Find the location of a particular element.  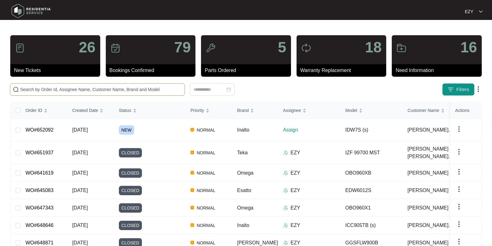

td: IDW7S (s) is located at coordinates (372, 130).